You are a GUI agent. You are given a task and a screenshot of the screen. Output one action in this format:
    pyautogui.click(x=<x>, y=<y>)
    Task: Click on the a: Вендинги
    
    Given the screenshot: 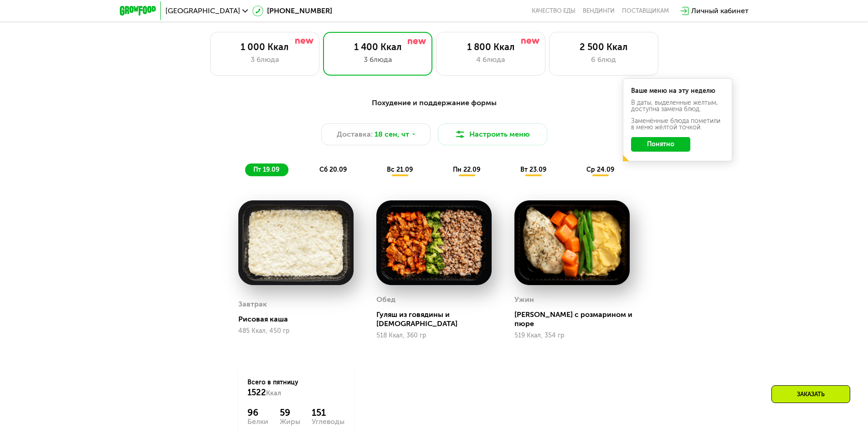 What is the action you would take?
    pyautogui.click(x=598, y=11)
    